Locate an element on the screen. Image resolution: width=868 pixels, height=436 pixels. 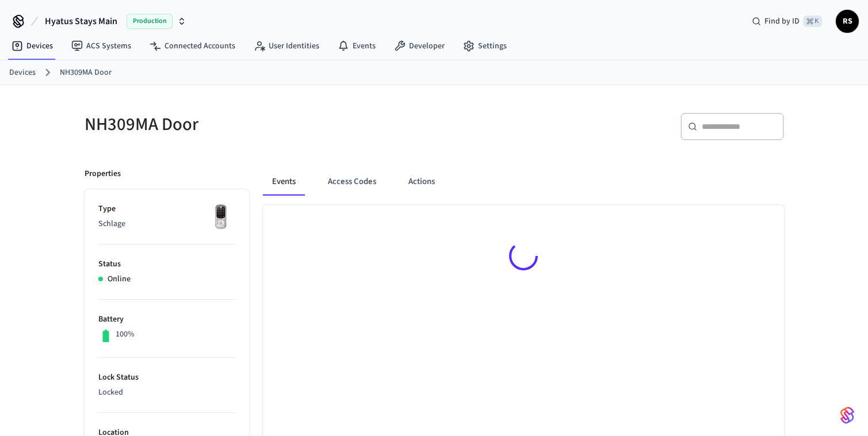
button: Events is located at coordinates (284, 182).